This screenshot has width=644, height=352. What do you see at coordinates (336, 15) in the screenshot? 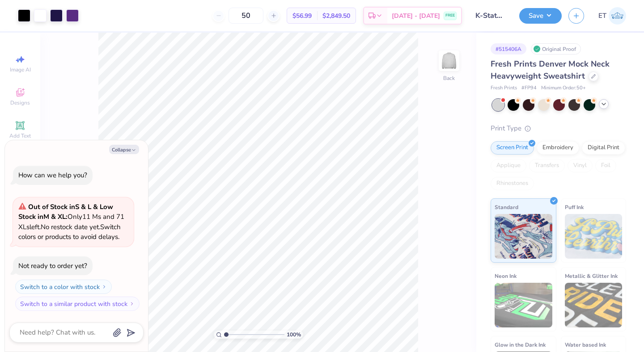
I see `span: $2,849.50` at bounding box center [336, 15].